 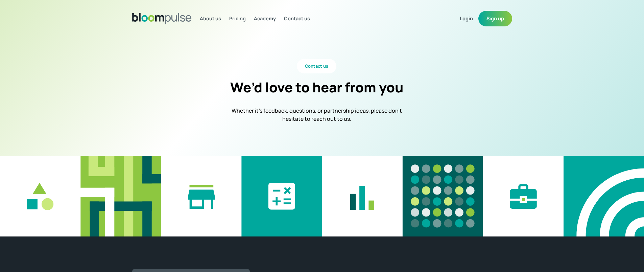 What do you see at coordinates (317, 87) in the screenshot?
I see `h2: We’d love to hear from you` at bounding box center [317, 87].